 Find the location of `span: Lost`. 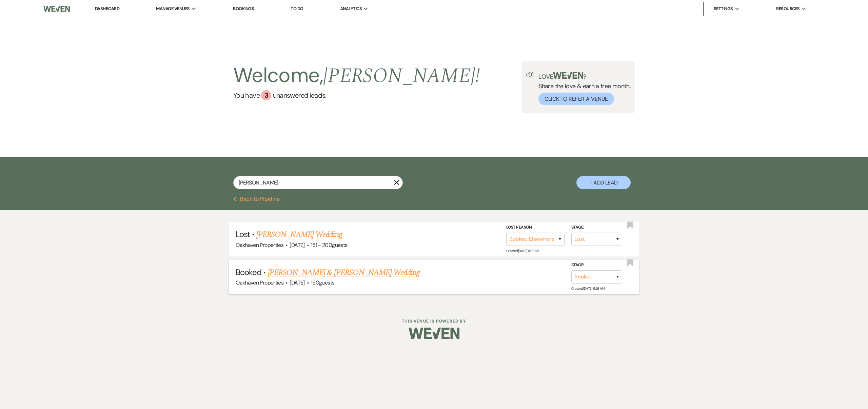

span: Lost is located at coordinates (243, 234).